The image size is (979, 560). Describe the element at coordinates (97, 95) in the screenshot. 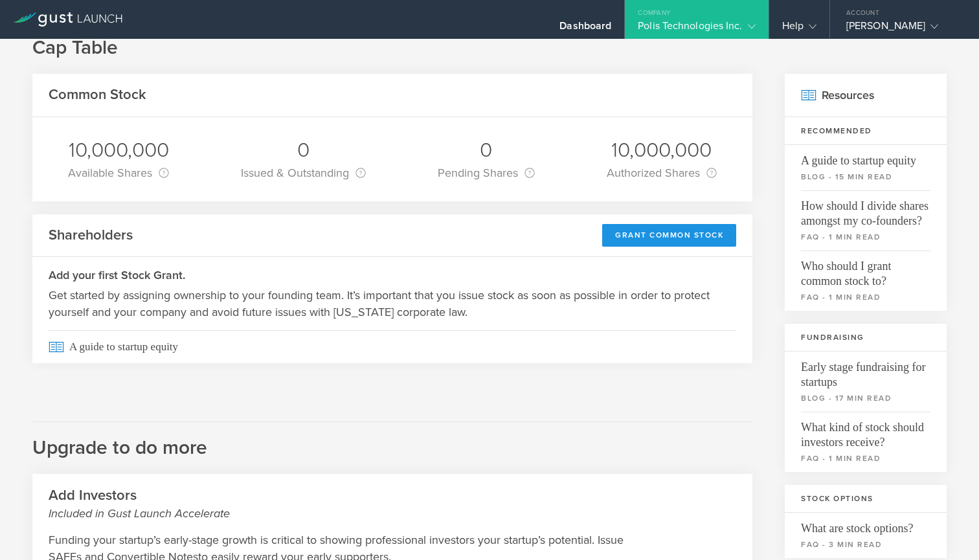

I see `h2: Common Stock` at that location.